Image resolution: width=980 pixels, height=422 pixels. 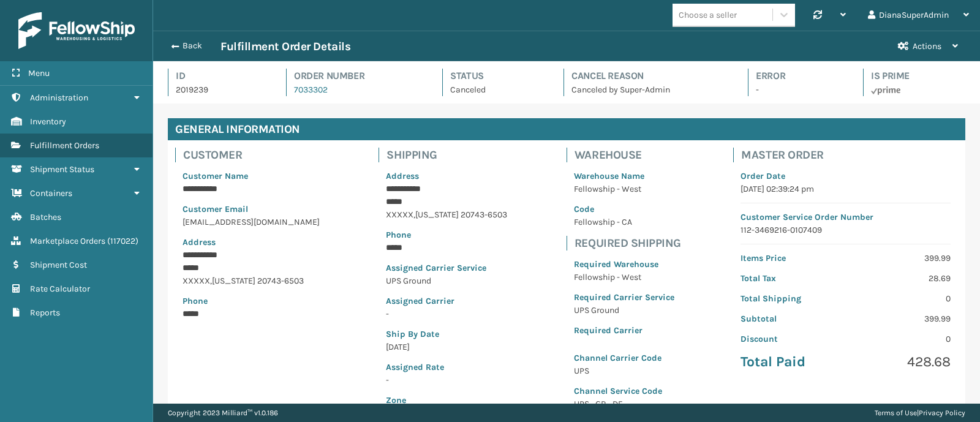 I want to click on p: Discount, so click(x=789, y=339).